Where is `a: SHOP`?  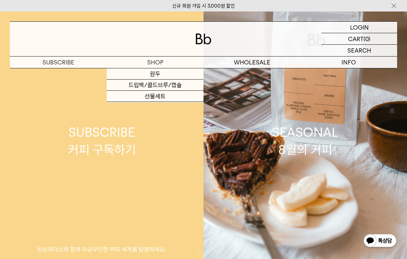
a: SHOP is located at coordinates (155, 62).